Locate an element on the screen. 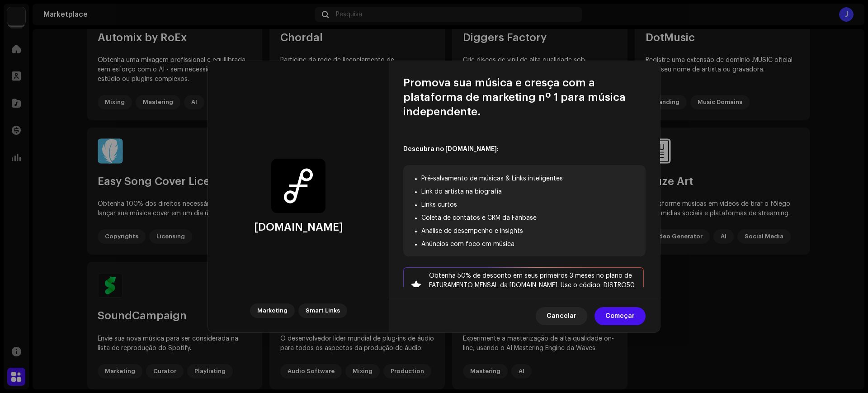  li: Coleta de contatos e CRM da Fanbase is located at coordinates (534, 218).